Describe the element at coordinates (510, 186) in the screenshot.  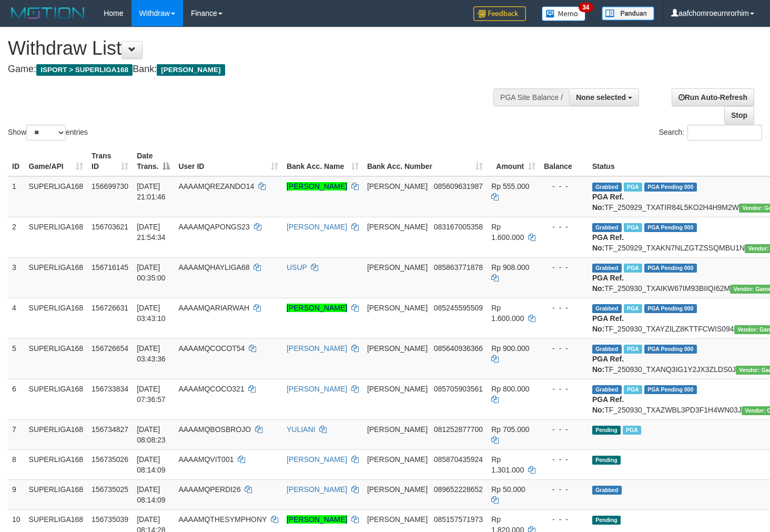
I see `span: Rp 555.000` at that location.